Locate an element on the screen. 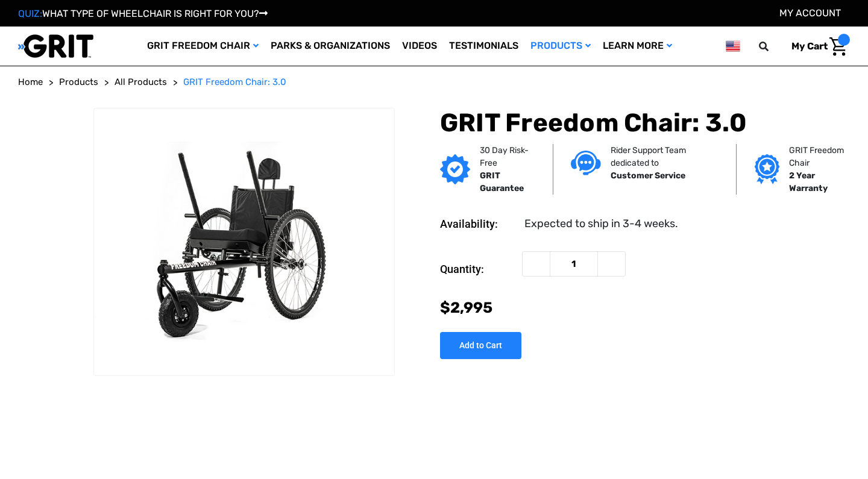 Image resolution: width=868 pixels, height=479 pixels. a: All Products is located at coordinates (140, 82).